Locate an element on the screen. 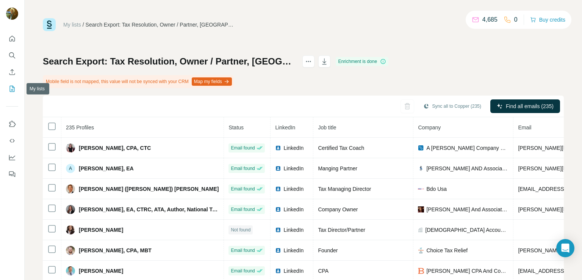  span: 235 Profiles is located at coordinates (80, 127).